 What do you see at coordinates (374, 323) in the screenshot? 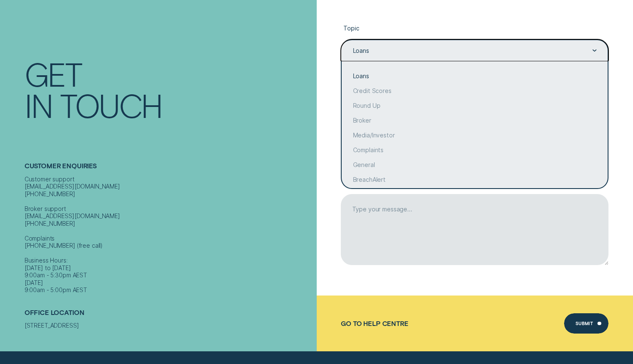
I see `a: Go to Help Centre` at bounding box center [374, 323].